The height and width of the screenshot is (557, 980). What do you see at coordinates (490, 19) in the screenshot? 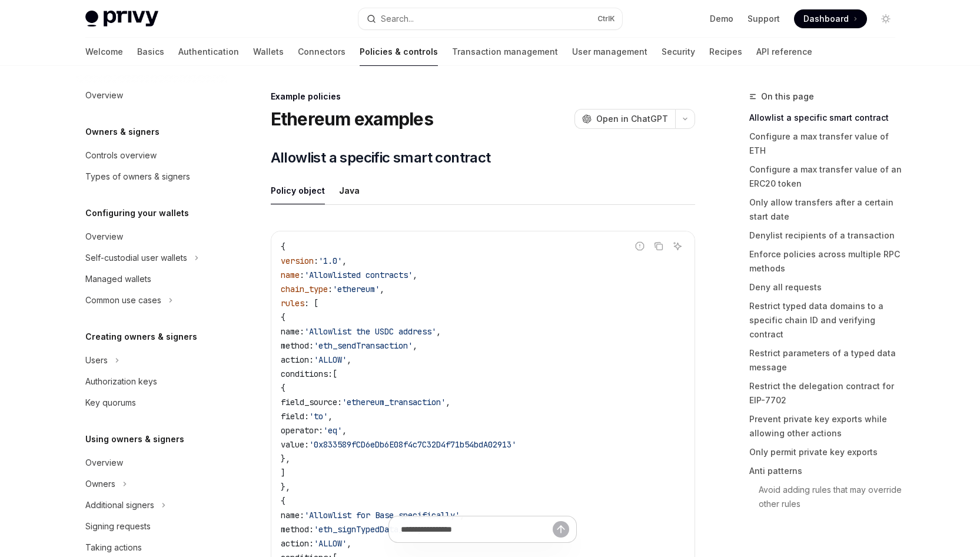
I see `button: Open search` at bounding box center [490, 19].